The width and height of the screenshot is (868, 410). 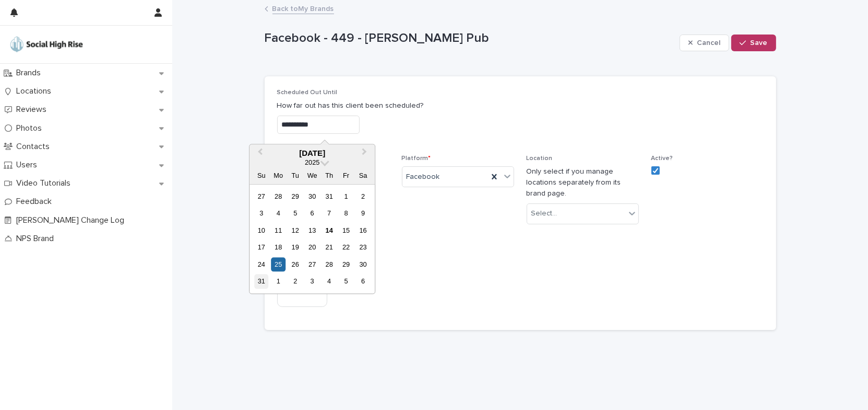 I want to click on div: Choose Monday, July 28th, 2025, so click(x=279, y=196).